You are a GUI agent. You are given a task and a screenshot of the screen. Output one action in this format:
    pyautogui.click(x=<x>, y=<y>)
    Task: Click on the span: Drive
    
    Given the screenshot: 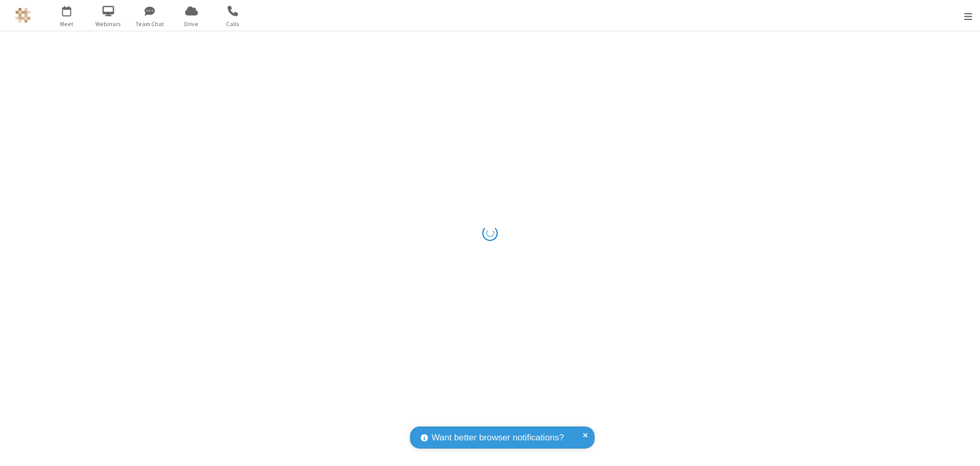 What is the action you would take?
    pyautogui.click(x=191, y=24)
    